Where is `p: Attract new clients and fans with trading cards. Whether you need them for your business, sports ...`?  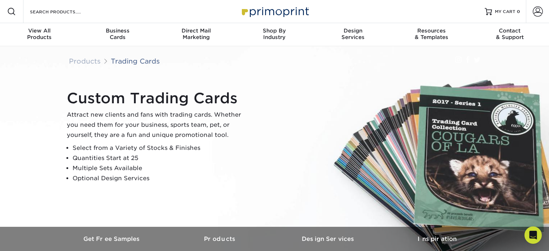
p: Attract new clients and fans with trading cards. Whether you need them for your business, sports ... is located at coordinates (157, 125).